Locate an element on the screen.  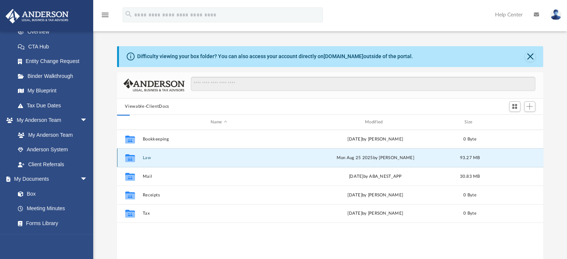
div: Difficulty viewing your box folder? You can also access your account directly on outside of the p... is located at coordinates (275, 56).